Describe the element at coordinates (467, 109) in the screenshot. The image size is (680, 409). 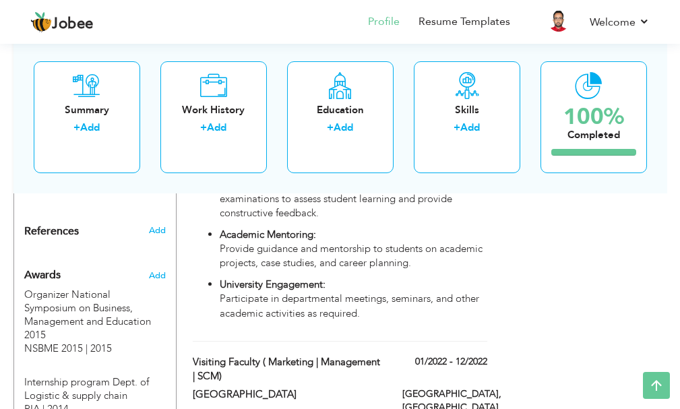
I see `div: Skills` at that location.